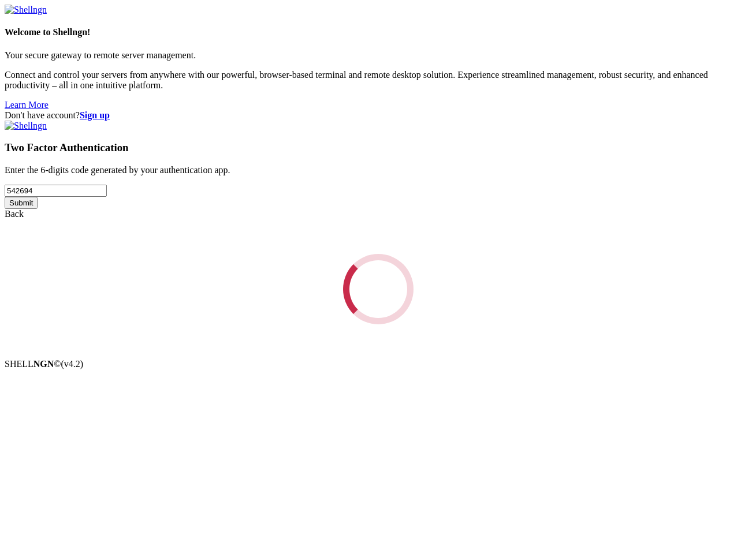 This screenshot has height=539, width=756. What do you see at coordinates (378, 80) in the screenshot?
I see `p: Connect and control your servers from anywhere with our powerful, browser-based terminal and remo...` at bounding box center [378, 80].